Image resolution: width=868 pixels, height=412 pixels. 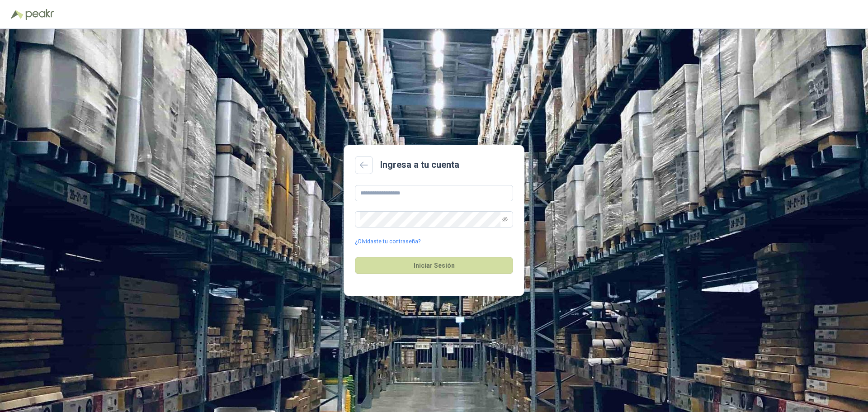 What do you see at coordinates (420, 164) in the screenshot?
I see `h2: Ingresa a tu cuenta` at bounding box center [420, 164].